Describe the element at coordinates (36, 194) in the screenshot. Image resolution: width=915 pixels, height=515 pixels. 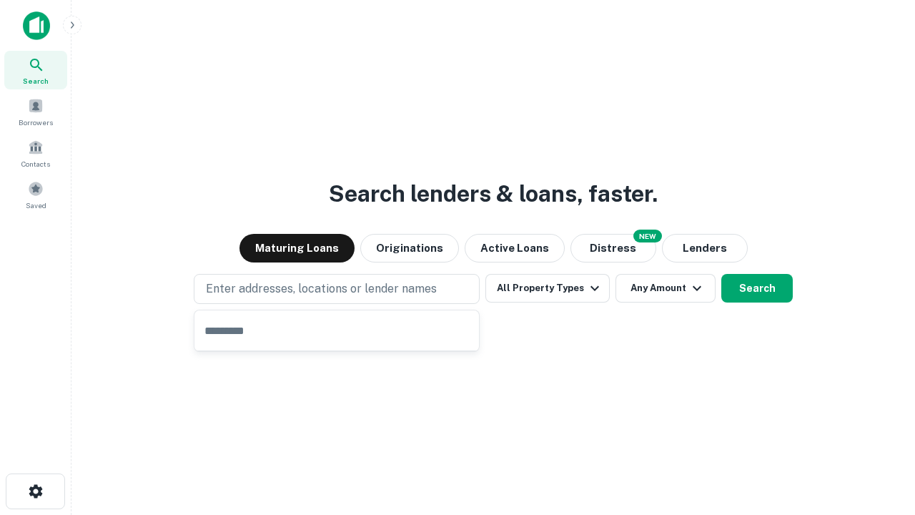
I see `div: Saved` at that location.